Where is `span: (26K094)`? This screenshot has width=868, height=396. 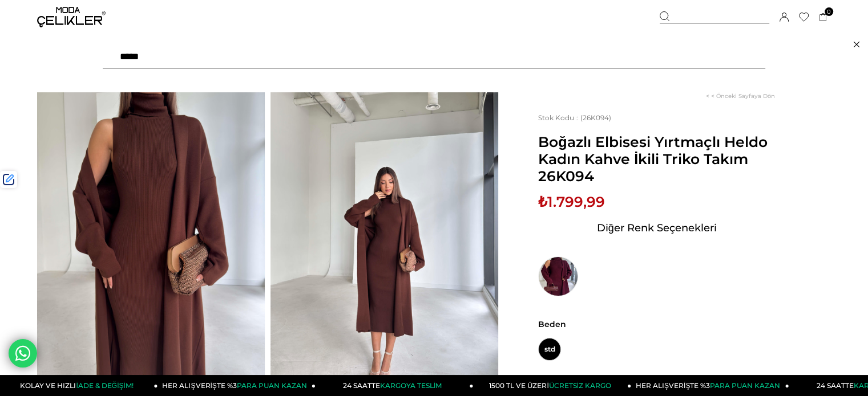 span: (26K094) is located at coordinates (575, 117).